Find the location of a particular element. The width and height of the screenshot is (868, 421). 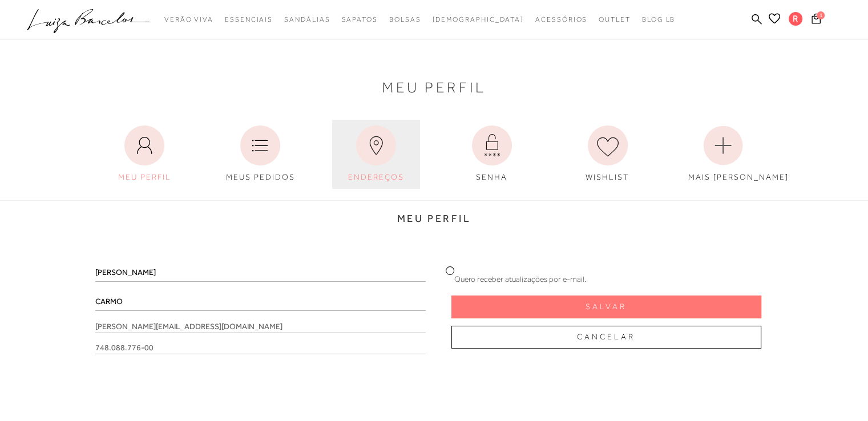

span: Bolsas is located at coordinates (406, 19).